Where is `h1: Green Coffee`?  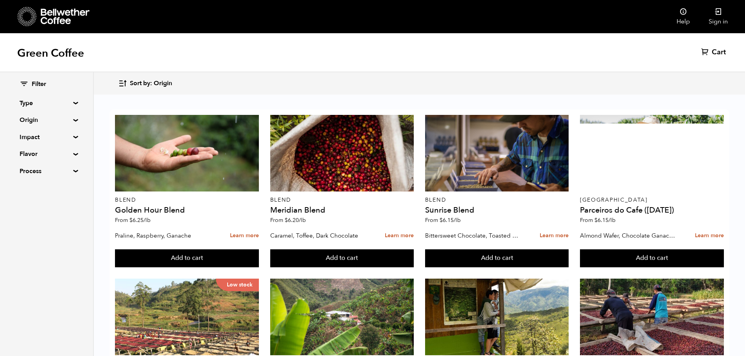 h1: Green Coffee is located at coordinates (50, 53).